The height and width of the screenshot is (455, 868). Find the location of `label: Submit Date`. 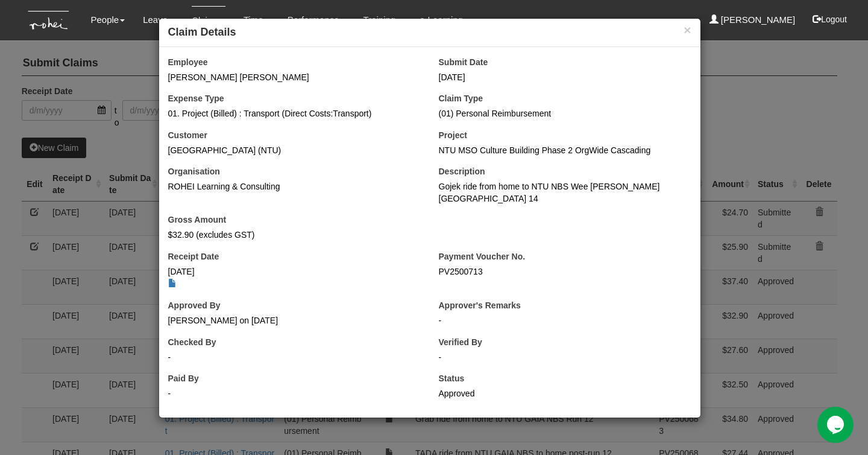

label: Submit Date is located at coordinates (464, 62).